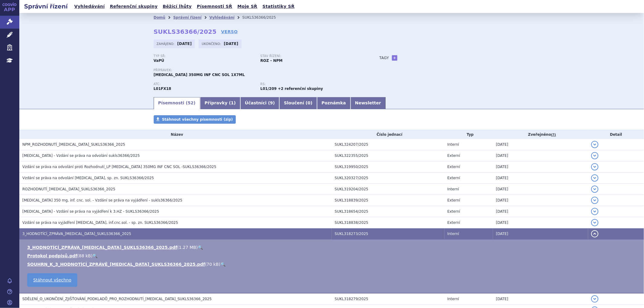 The width and height of the screenshot is (644, 308). Describe the element at coordinates (269, 89) in the screenshot. I see `strong: amivantamab k léčbě pokročilého NSCLC s pozitivitou EGFR mutace v kombinaci s karboplatinou a pem...` at that location.